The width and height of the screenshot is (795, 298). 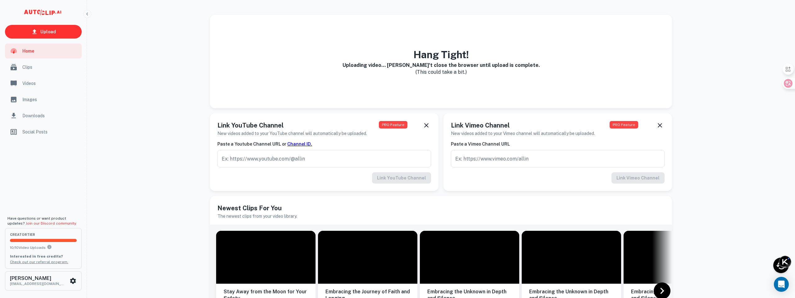 What do you see at coordinates (48, 32) in the screenshot?
I see `p: Upload` at bounding box center [48, 32].